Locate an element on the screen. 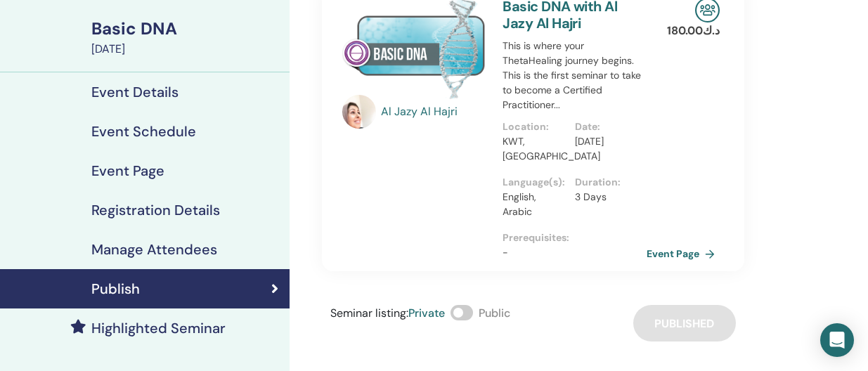  p: 3 Days is located at coordinates (607, 197).